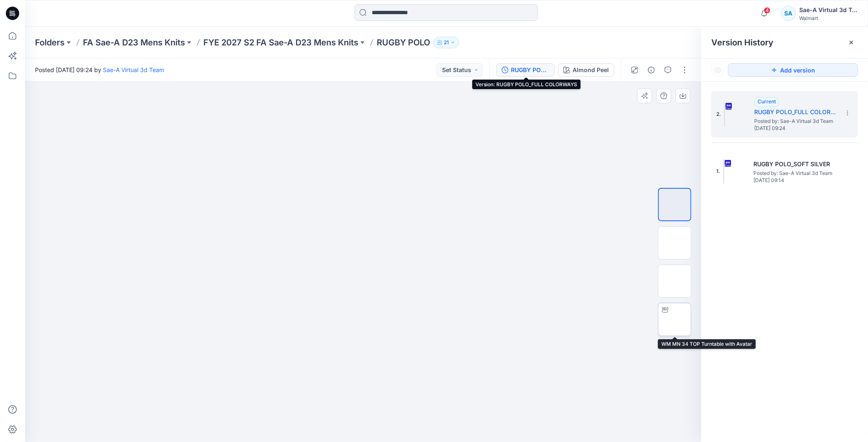  Describe the element at coordinates (828, 18) in the screenshot. I see `div: Walmart` at that location.